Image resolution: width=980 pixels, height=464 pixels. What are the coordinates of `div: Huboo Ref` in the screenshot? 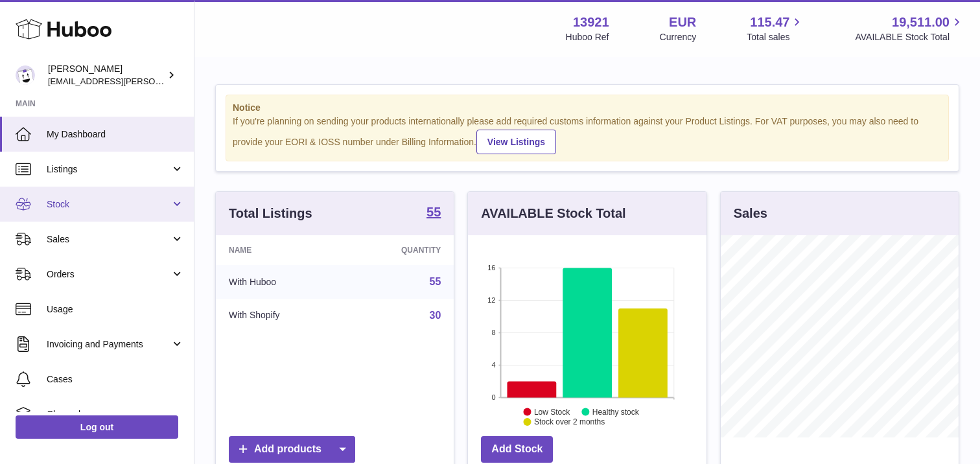 It's located at (588, 37).